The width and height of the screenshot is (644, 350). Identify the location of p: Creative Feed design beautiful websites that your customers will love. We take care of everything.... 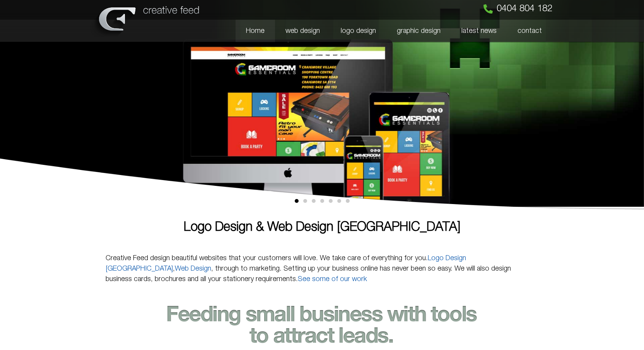
(322, 268).